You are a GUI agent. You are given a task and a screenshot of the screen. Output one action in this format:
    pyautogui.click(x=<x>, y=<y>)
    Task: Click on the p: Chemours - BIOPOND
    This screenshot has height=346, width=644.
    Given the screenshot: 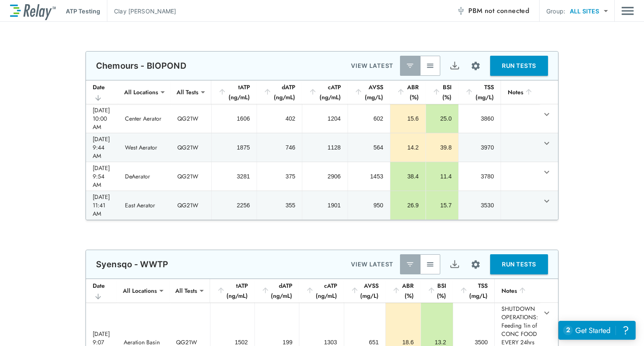 What is the action you would take?
    pyautogui.click(x=141, y=66)
    